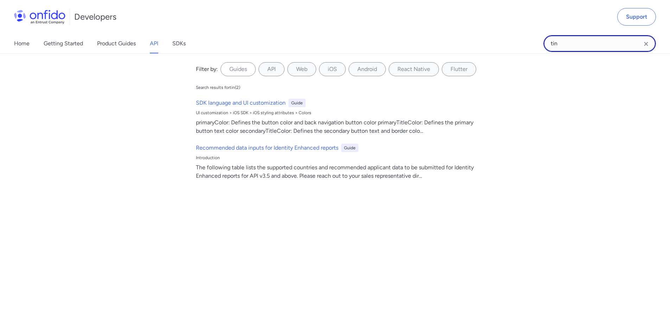  Describe the element at coordinates (338, 127) in the screenshot. I see `div: primaryColor: Defines the button color and back navigation button color primaryTitleColor: Define...` at that location.